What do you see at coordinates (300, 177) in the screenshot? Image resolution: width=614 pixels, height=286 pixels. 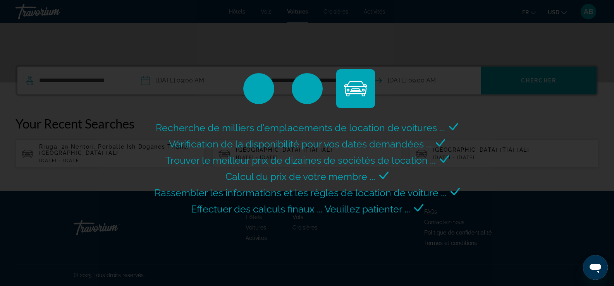 I see `span: Calcul du prix de votre membre ...` at bounding box center [300, 177].